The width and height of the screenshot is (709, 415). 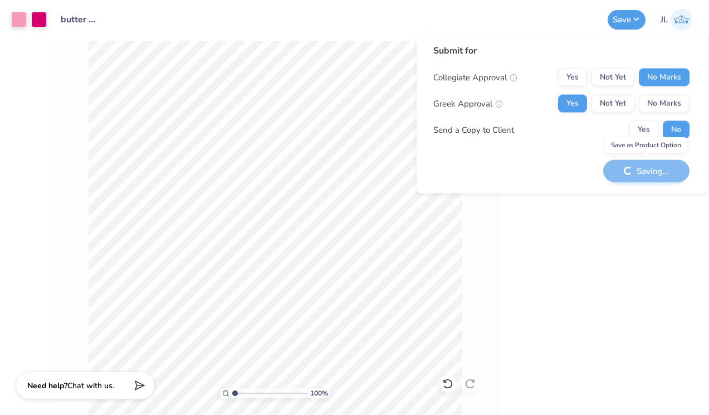 I want to click on div: Save as Product Option, so click(x=646, y=145).